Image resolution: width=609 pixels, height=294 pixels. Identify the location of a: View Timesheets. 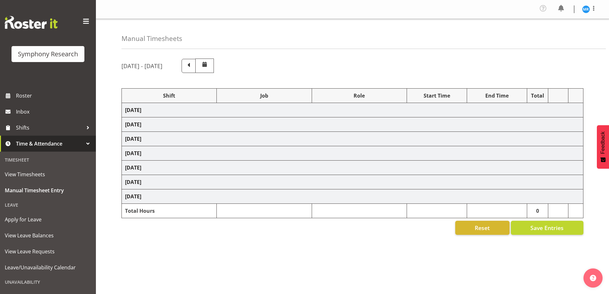
(48, 174).